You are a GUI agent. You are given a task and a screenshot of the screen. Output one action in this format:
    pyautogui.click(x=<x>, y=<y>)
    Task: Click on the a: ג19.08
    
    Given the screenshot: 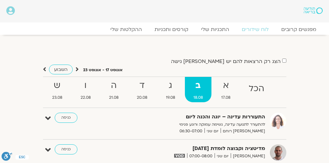 What is the action you would take?
    pyautogui.click(x=170, y=89)
    